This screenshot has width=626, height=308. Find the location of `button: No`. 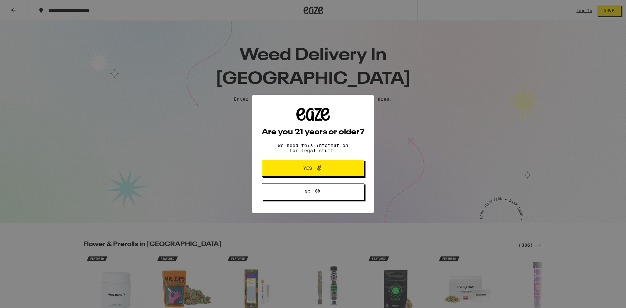

button: No is located at coordinates (313, 192).